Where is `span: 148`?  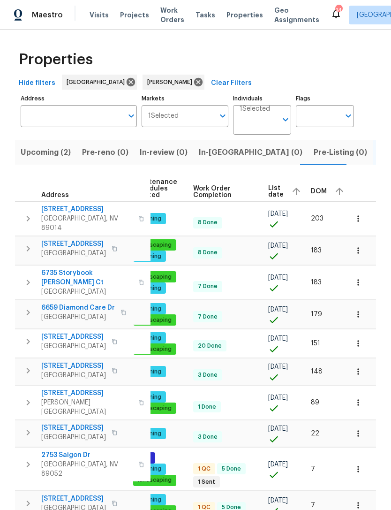
span: 148 is located at coordinates (316, 371).